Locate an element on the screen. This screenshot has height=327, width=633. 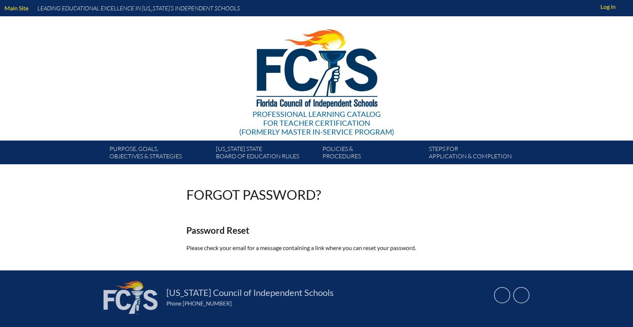
span: for Teacher Certification is located at coordinates (316, 123).